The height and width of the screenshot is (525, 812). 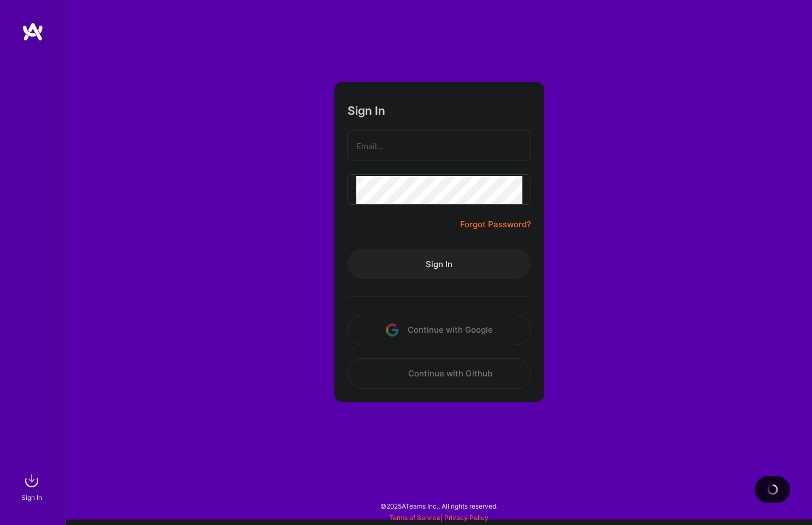 What do you see at coordinates (415, 518) in the screenshot?
I see `a: Terms of Service` at bounding box center [415, 518].